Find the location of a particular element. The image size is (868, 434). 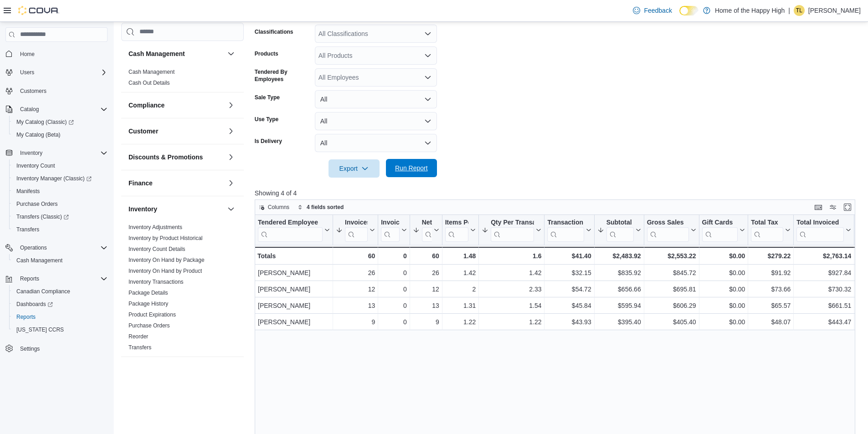

span: TL is located at coordinates (799, 10).